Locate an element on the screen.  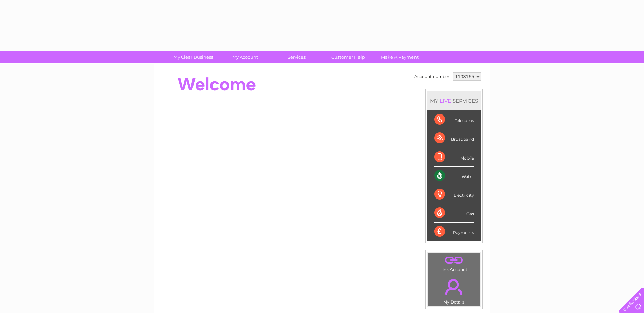
a: My Account is located at coordinates (245, 57).